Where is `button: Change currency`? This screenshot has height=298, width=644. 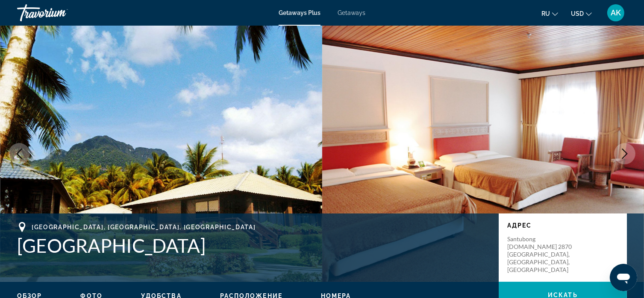
button: Change currency is located at coordinates (581, 13).